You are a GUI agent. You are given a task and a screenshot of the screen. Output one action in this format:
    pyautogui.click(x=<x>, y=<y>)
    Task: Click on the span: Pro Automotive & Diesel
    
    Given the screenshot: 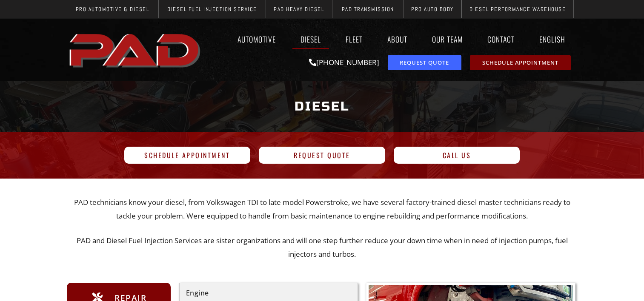 What is the action you would take?
    pyautogui.click(x=113, y=9)
    